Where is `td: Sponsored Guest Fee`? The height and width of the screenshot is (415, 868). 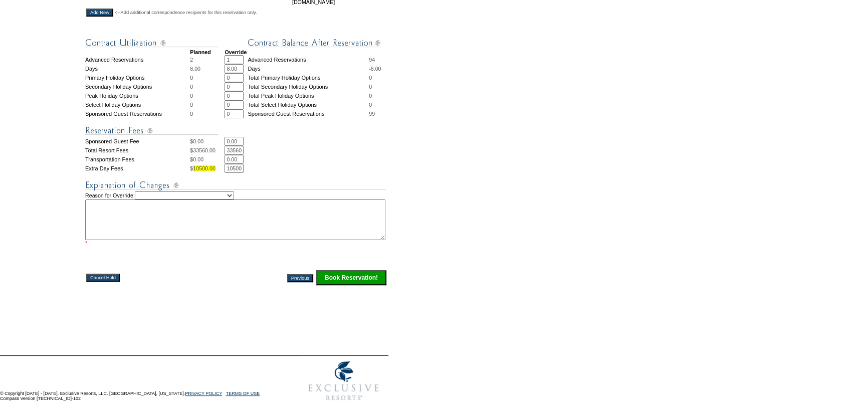
td: Sponsored Guest Fee is located at coordinates (137, 141).